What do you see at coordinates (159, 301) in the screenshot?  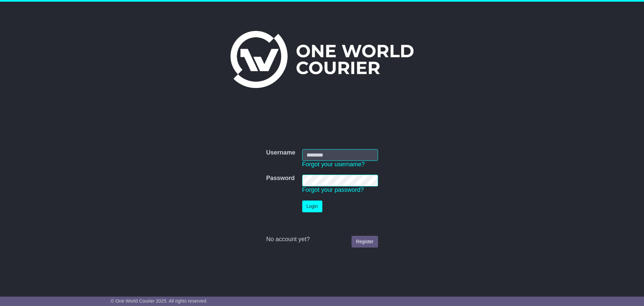 I see `span: © One World Courier 2025. All rights reserved.` at bounding box center [159, 301].